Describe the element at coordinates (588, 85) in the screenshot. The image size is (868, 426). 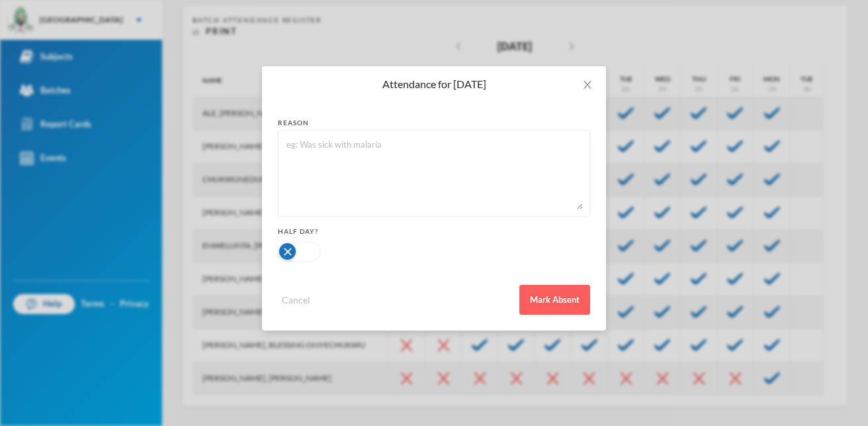
I see `i: icon: close` at that location.